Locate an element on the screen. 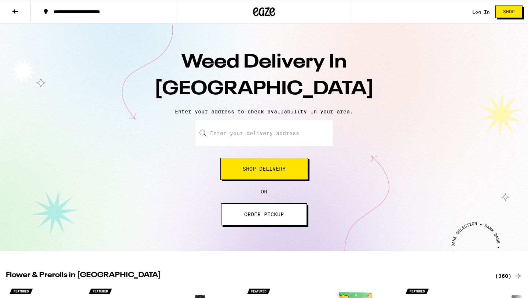 Image resolution: width=528 pixels, height=298 pixels. div: (360) is located at coordinates (509, 276).